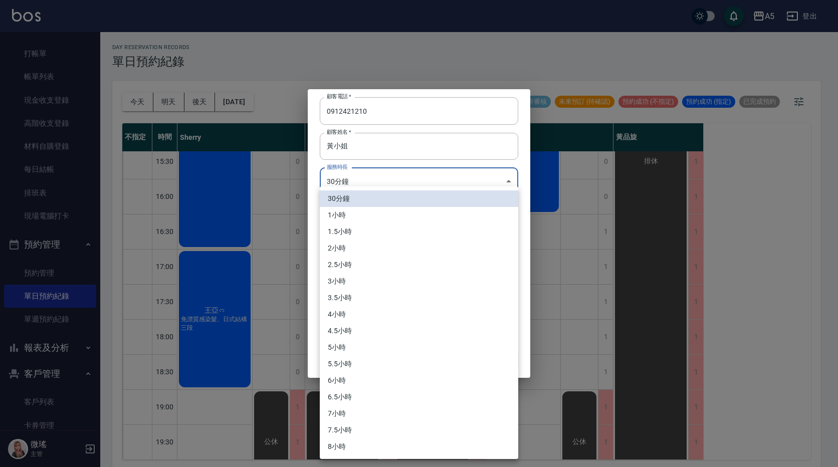 The image size is (838, 467). Describe the element at coordinates (419, 413) in the screenshot. I see `li: 7小時` at that location.